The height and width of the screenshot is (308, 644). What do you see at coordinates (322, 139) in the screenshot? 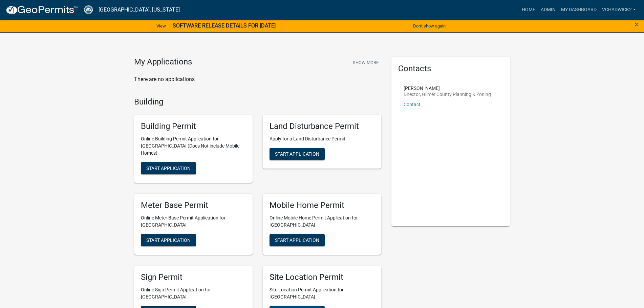
I see `p: Apply for a Land Disturbance Permit` at bounding box center [322, 139].